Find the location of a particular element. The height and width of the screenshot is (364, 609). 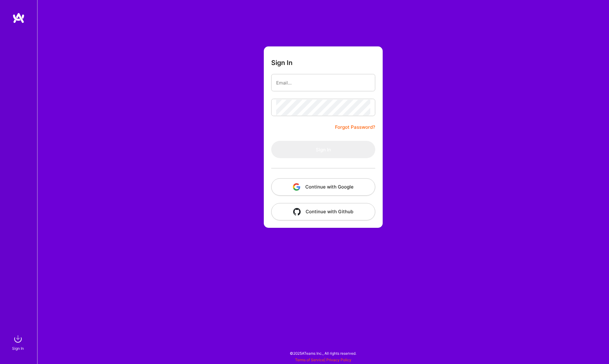

button: Continue with Google is located at coordinates (323, 187).